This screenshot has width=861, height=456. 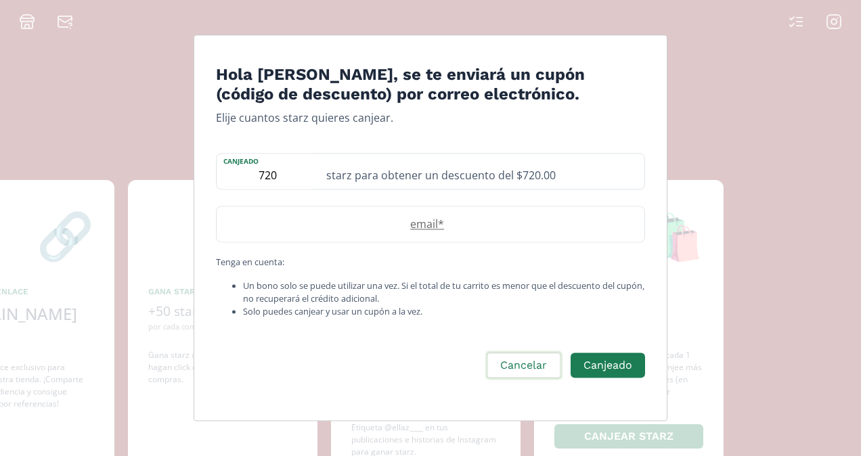 What do you see at coordinates (481, 171) in the screenshot?
I see `div: starz para obtener un descuento del $720.00` at bounding box center [481, 171].